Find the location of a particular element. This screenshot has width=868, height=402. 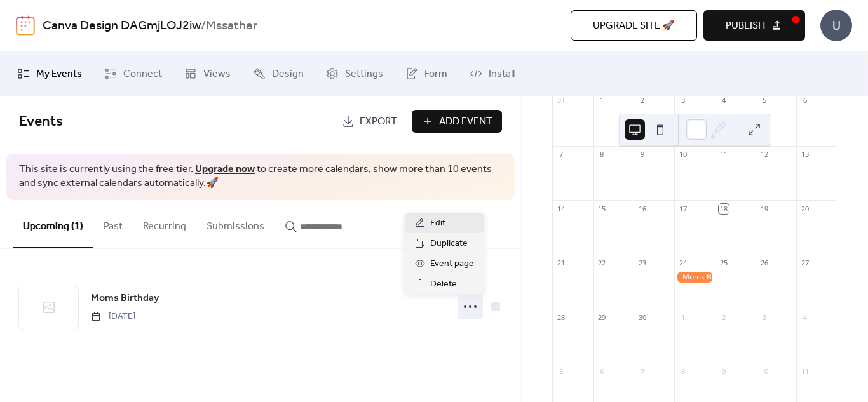

div: 15 is located at coordinates (602, 208).